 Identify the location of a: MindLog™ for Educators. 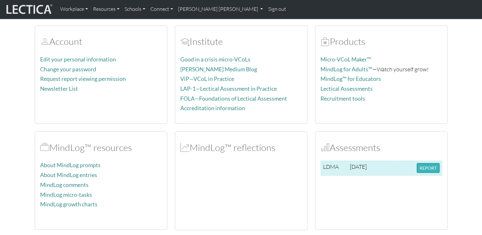
(350, 79).